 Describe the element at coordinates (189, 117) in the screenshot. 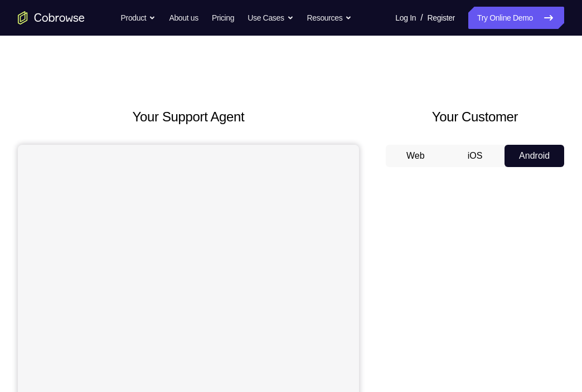

I see `h2: Your Support Agent` at that location.